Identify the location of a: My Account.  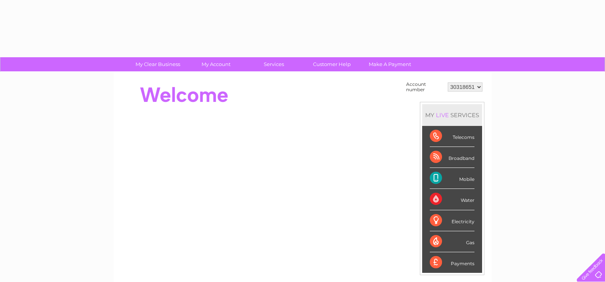
(216, 64).